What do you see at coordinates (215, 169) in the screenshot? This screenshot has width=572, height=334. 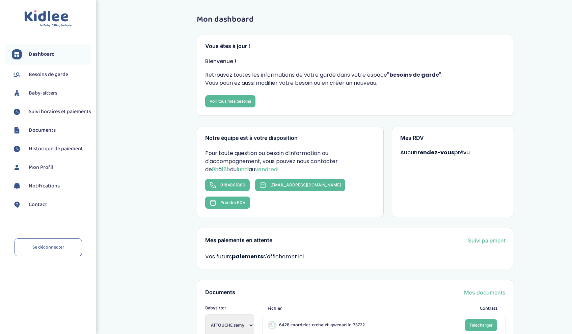 I see `span: 9h` at bounding box center [215, 169].